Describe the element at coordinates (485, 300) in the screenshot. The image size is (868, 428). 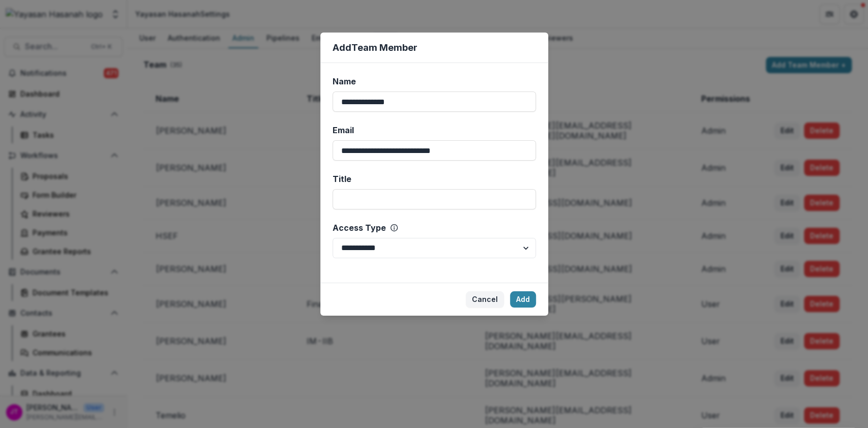
I see `button: Cancel` at that location.